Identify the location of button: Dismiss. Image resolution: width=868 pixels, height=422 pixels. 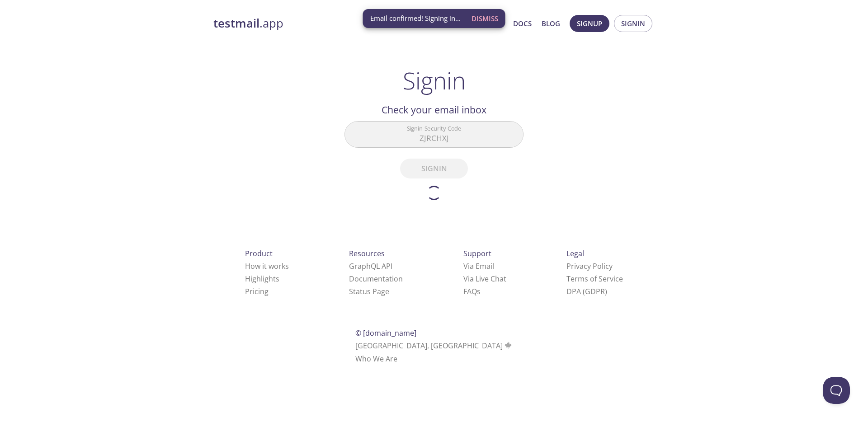
(484, 18).